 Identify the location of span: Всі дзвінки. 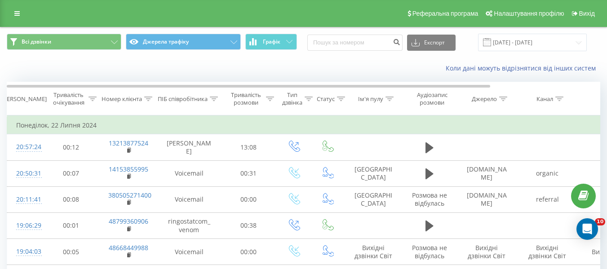
(36, 42).